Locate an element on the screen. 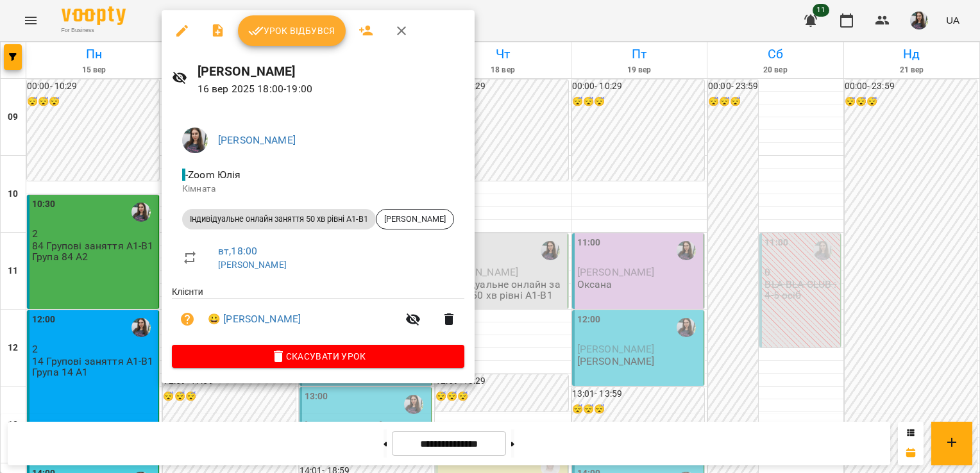 Image resolution: width=980 pixels, height=473 pixels. button: Урок відбувся is located at coordinates (291, 31).